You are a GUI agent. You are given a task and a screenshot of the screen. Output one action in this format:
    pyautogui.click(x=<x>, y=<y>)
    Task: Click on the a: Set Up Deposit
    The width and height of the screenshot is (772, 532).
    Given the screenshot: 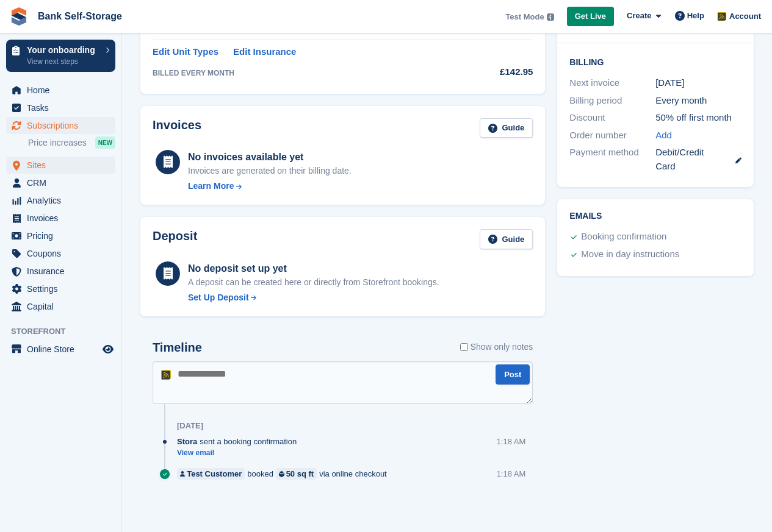 What is the action you would take?
    pyautogui.click(x=314, y=298)
    